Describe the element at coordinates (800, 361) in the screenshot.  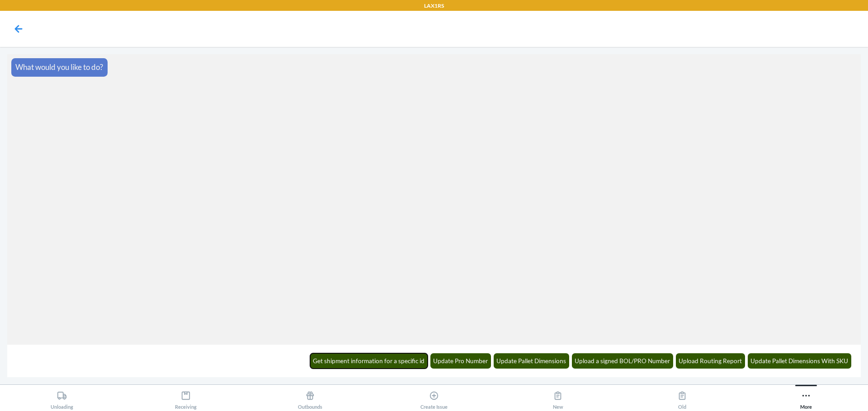
I see `button: Update Pallet Dimensions With SKU` at that location.